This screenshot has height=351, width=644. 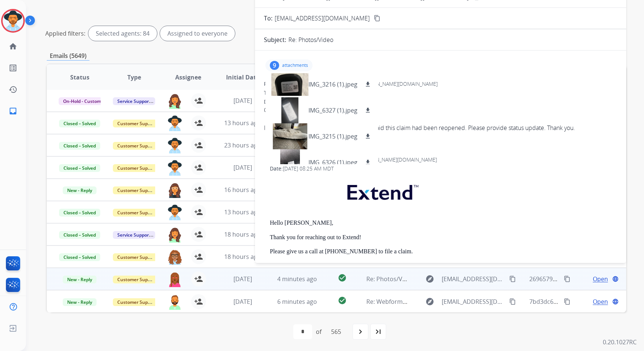 What do you see at coordinates (68, 56) in the screenshot?
I see `p: Emails (5649)` at bounding box center [68, 56].